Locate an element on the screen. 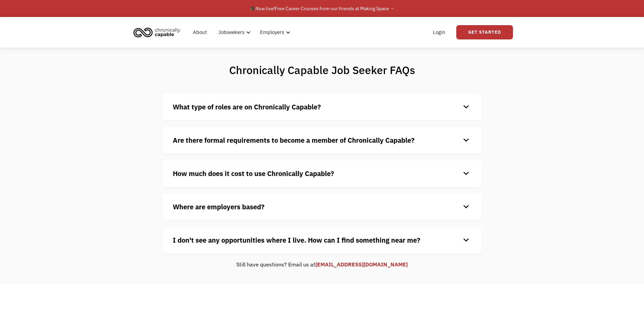 This screenshot has height=314, width=644. strong: Where are employers based? is located at coordinates (219, 207).